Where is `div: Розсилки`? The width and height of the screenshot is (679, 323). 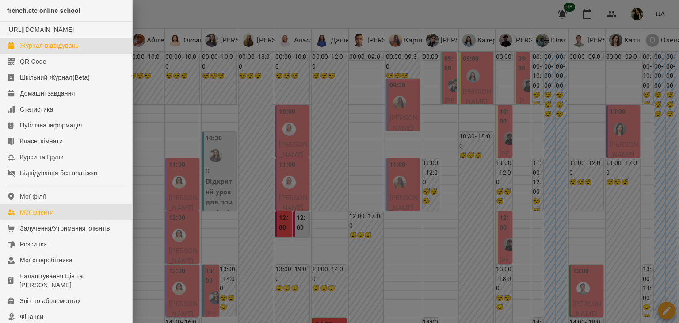
div: Розсилки is located at coordinates (33, 244).